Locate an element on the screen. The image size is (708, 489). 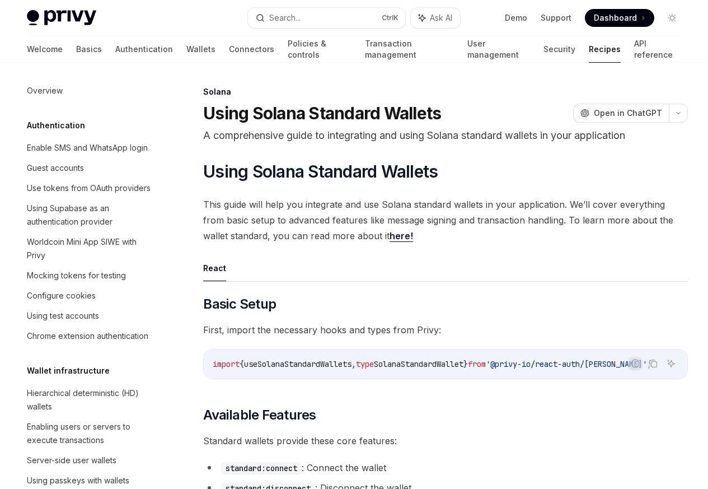
a: User management is located at coordinates (499, 49).